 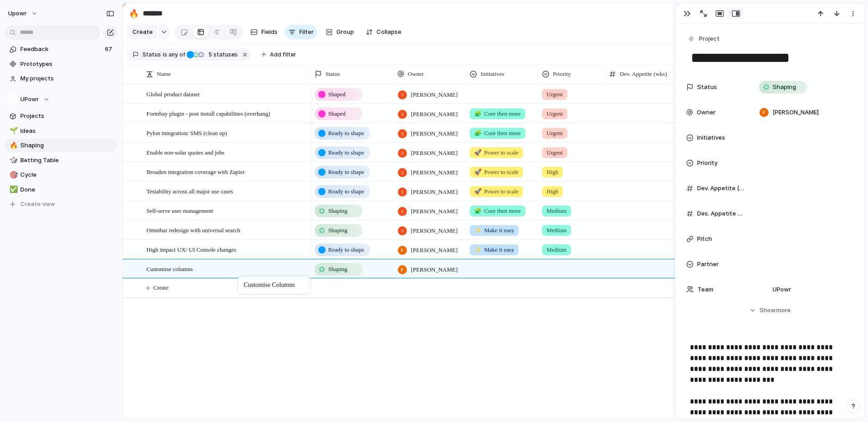 What do you see at coordinates (61, 131) in the screenshot?
I see `div: 🌱Ideas` at bounding box center [61, 131].